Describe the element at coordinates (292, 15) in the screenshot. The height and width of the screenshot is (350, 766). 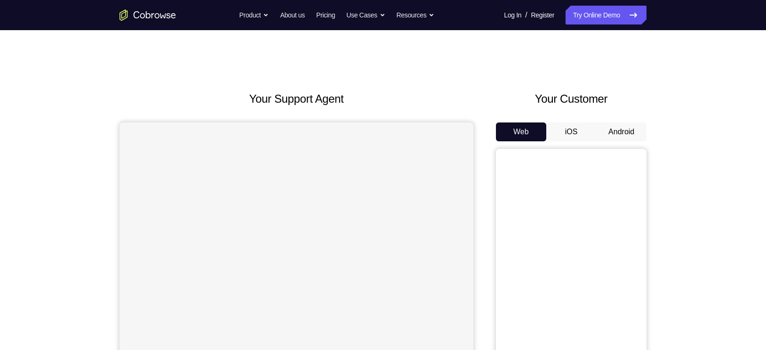
I see `a: About us` at that location.